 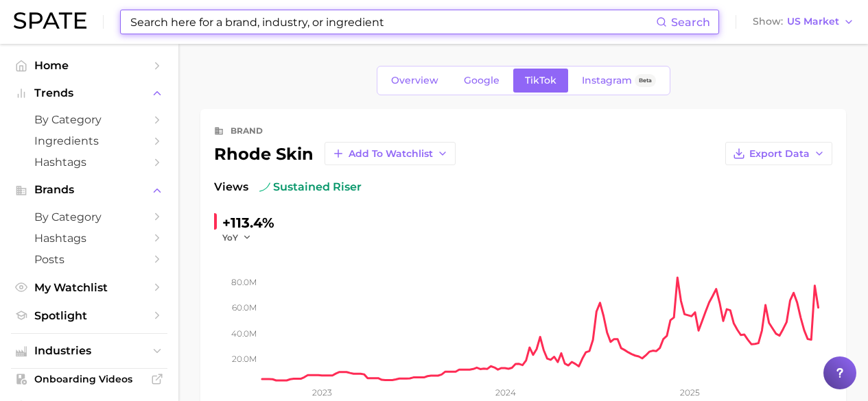 What do you see at coordinates (89, 140) in the screenshot?
I see `a: Ingredients` at bounding box center [89, 140].